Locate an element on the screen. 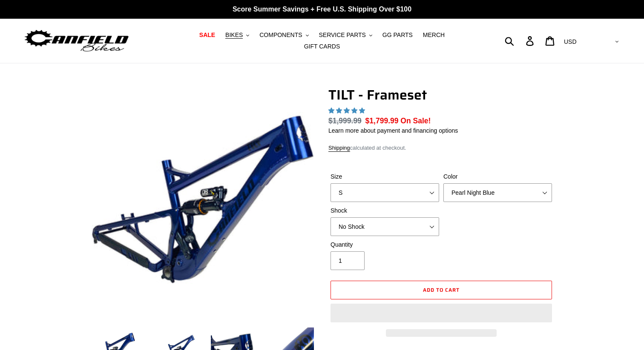 This screenshot has height=350, width=644. span: MERCH is located at coordinates (433, 35).